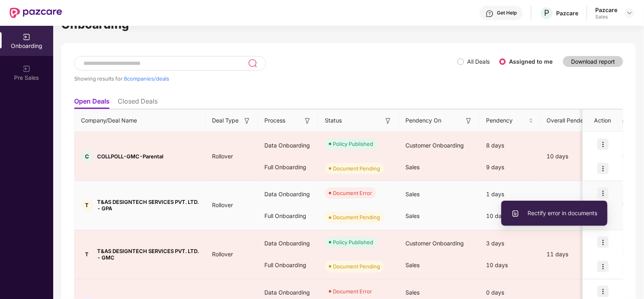 Image resolution: width=644 pixels, height=299 pixels. I want to click on img: New Pazcare Logo, so click(36, 13).